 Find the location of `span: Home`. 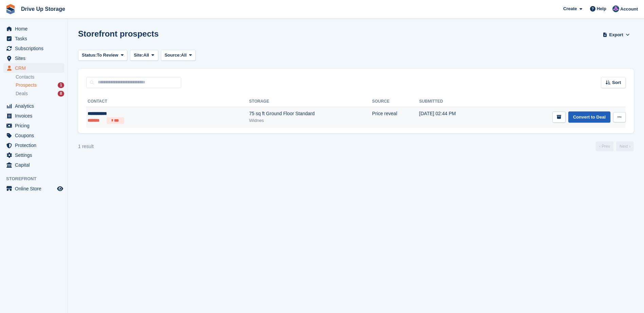

span: Home is located at coordinates (35, 29).